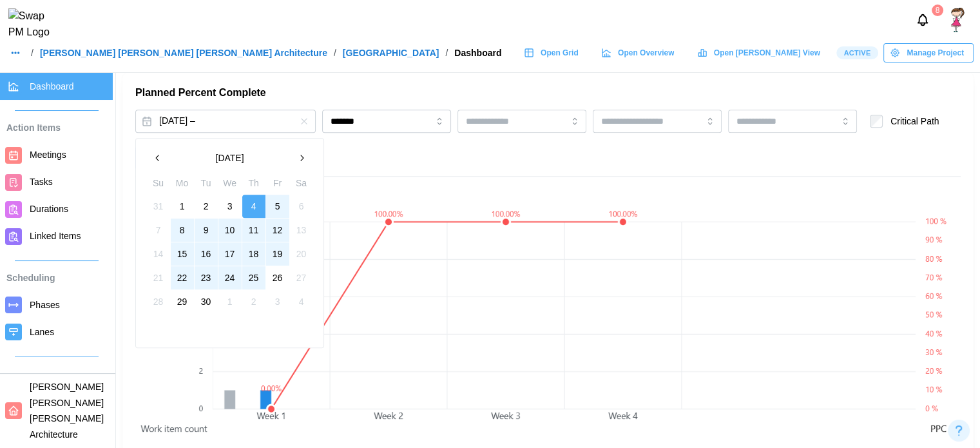 The image size is (980, 448). Describe the element at coordinates (182, 206) in the screenshot. I see `button: 1 April 2024` at that location.